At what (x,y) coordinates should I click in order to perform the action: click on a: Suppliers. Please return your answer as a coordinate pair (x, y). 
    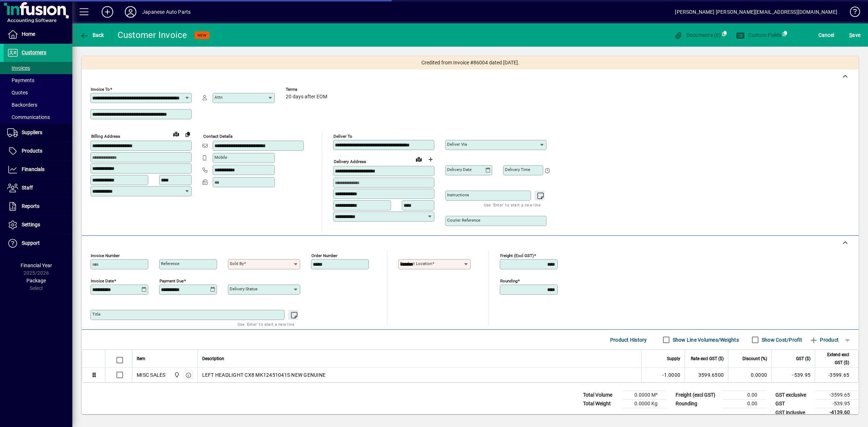
    Looking at the image, I should click on (38, 133).